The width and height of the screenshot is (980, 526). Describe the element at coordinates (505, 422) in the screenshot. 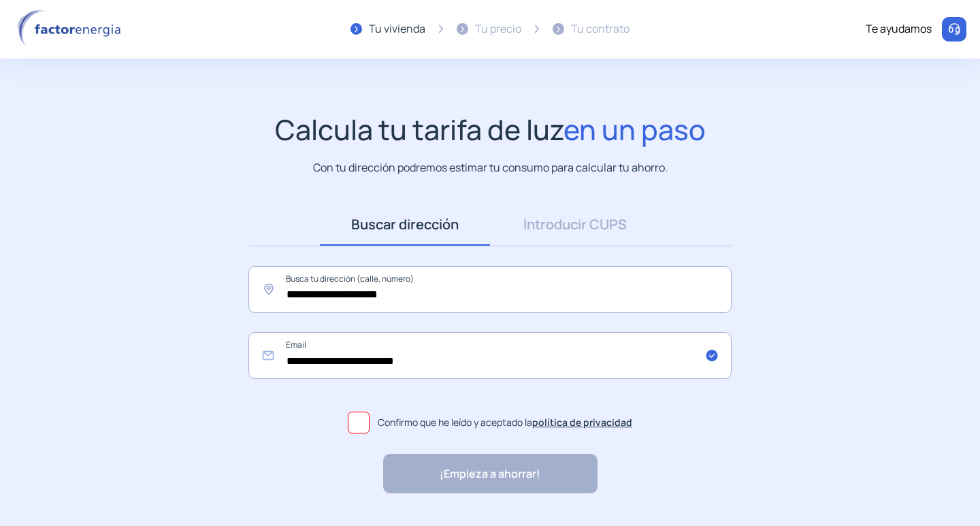

I see `span: Confirmo que he leído y aceptado la` at that location.